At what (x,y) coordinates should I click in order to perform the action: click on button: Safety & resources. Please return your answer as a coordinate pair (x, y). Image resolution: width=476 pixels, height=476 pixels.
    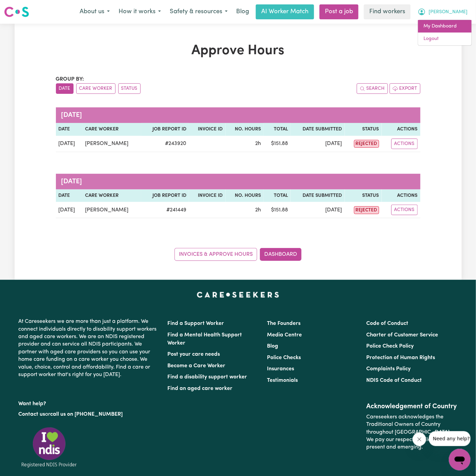
    Looking at the image, I should click on (198, 12).